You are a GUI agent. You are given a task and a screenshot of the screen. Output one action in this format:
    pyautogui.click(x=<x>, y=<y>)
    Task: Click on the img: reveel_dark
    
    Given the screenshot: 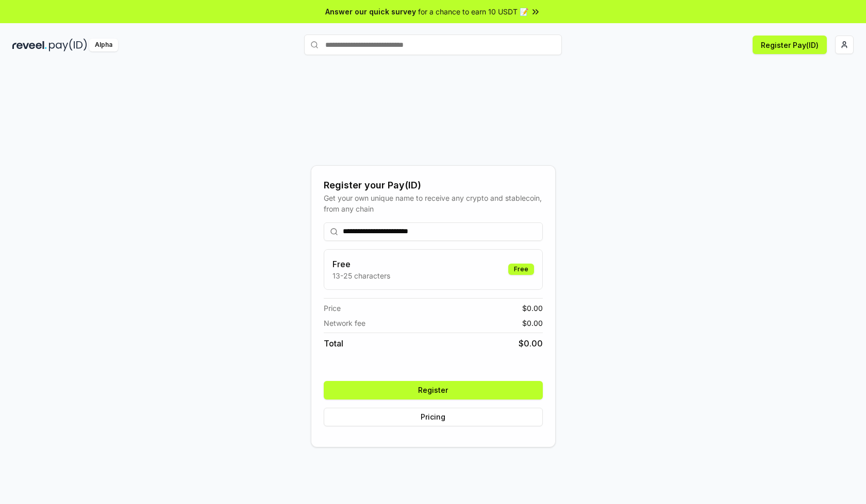 What is the action you would take?
    pyautogui.click(x=29, y=45)
    